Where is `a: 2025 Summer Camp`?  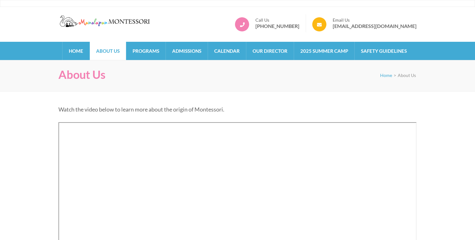
a: 2025 Summer Camp is located at coordinates (324, 51).